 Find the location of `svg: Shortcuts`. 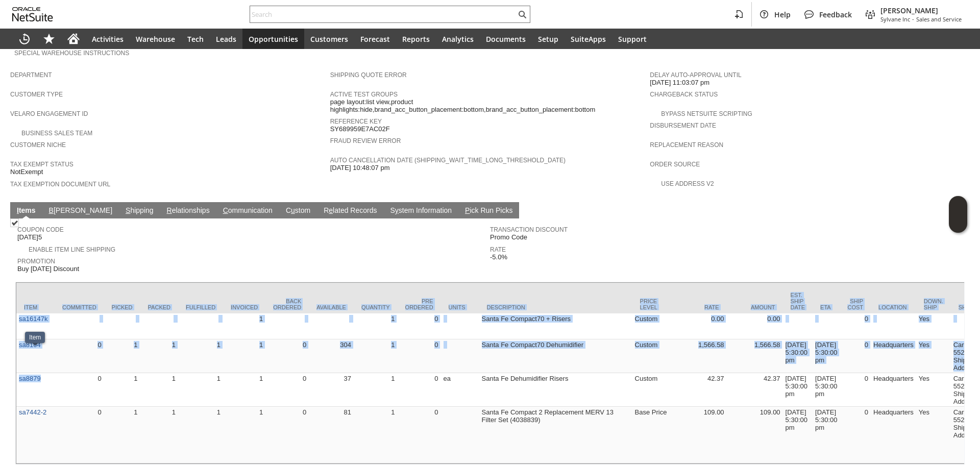

svg: Shortcuts is located at coordinates (49, 39).